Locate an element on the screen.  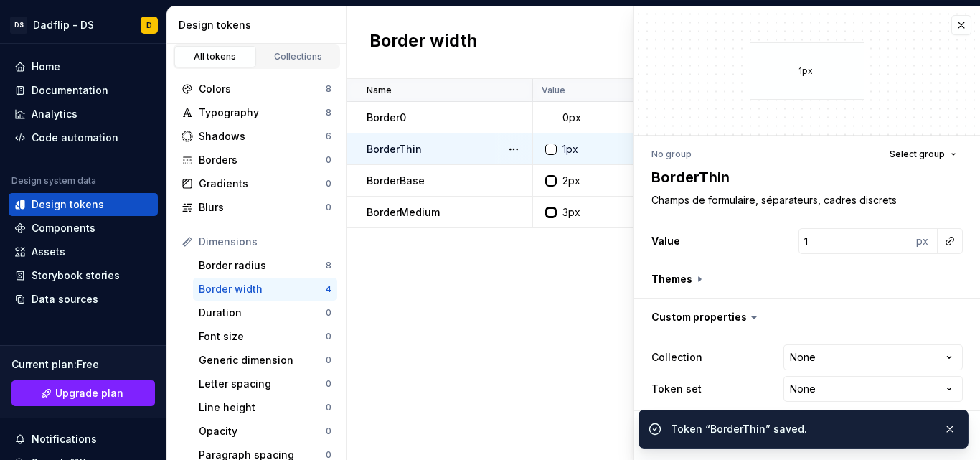
div: Analytics is located at coordinates (54, 114).